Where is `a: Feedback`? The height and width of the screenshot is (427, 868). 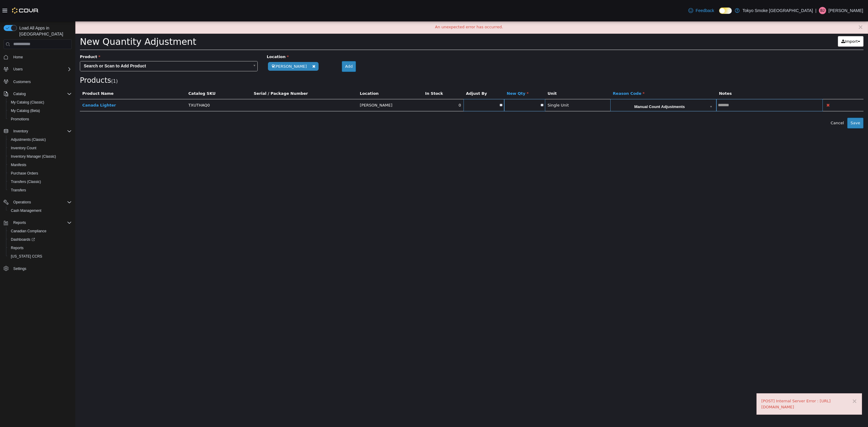
a: Feedback is located at coordinates (701, 11).